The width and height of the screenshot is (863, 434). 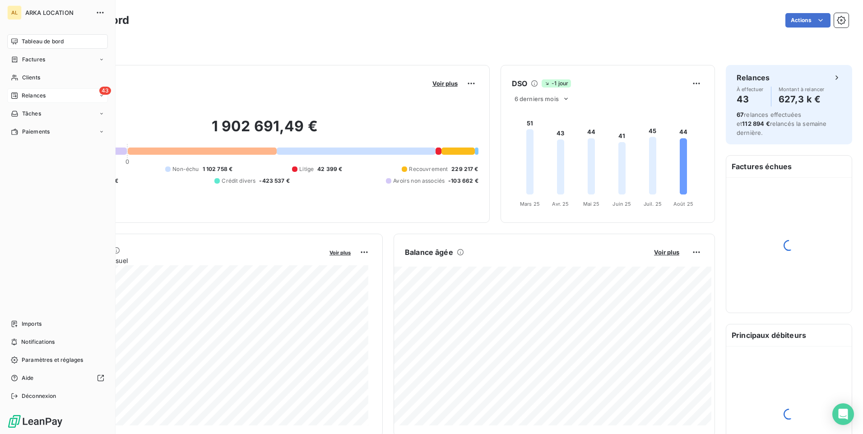 What do you see at coordinates (58, 13) in the screenshot?
I see `span: ARKA LOCATION` at bounding box center [58, 13].